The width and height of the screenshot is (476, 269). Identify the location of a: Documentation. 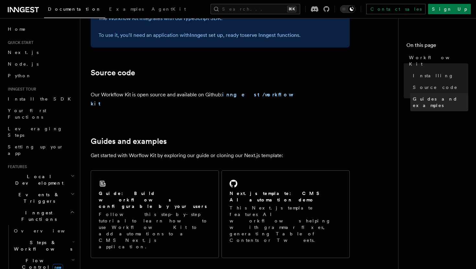
(74, 10).